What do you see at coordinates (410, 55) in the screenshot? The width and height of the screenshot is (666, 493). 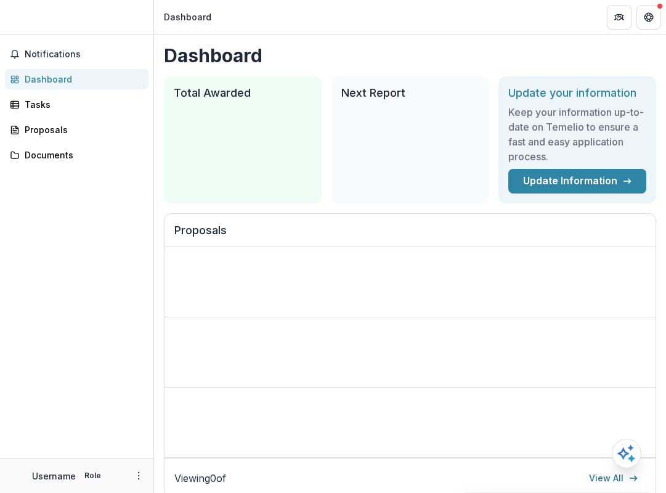 I see `h1: Dashboard` at bounding box center [410, 55].